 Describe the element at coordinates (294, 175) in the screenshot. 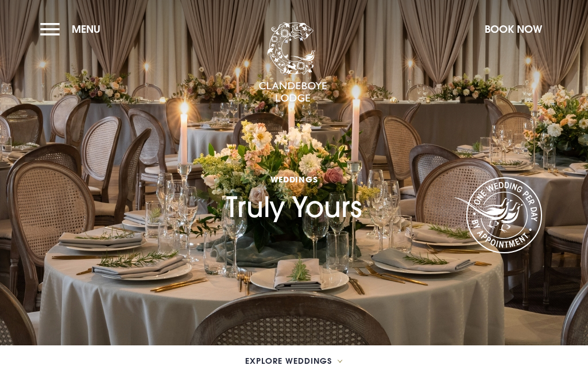

I see `h1: Truly Yours` at that location.